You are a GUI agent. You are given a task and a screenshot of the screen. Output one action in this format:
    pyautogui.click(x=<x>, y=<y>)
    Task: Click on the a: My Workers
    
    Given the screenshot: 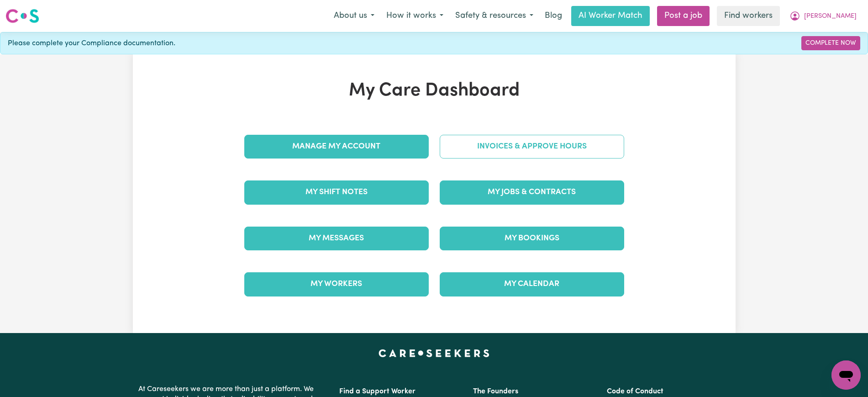 What is the action you would take?
    pyautogui.click(x=337, y=284)
    